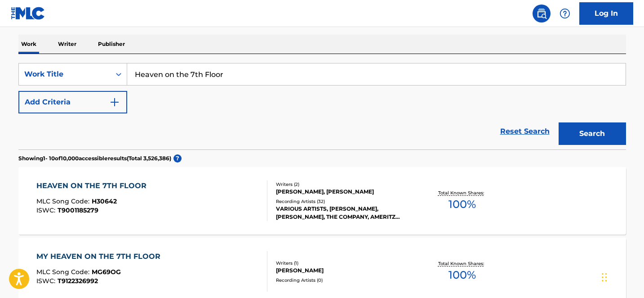  Describe the element at coordinates (525, 132) in the screenshot. I see `a: Reset Search` at that location.